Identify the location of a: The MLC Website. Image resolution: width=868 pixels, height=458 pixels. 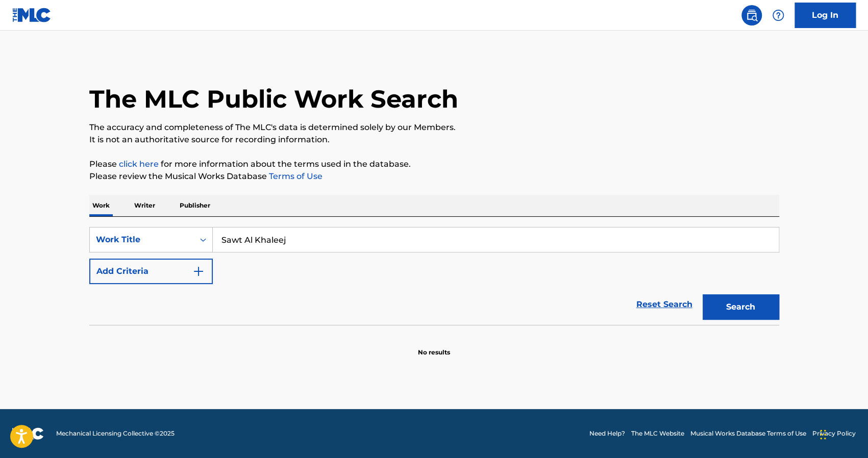
(658, 433).